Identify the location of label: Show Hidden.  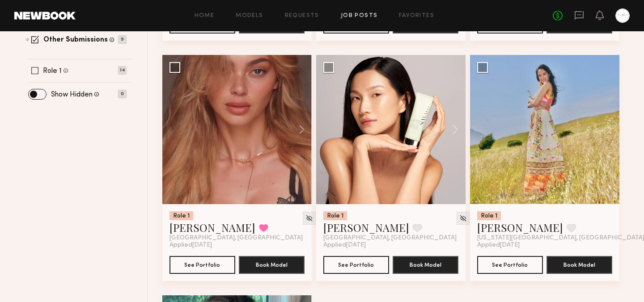
(72, 95).